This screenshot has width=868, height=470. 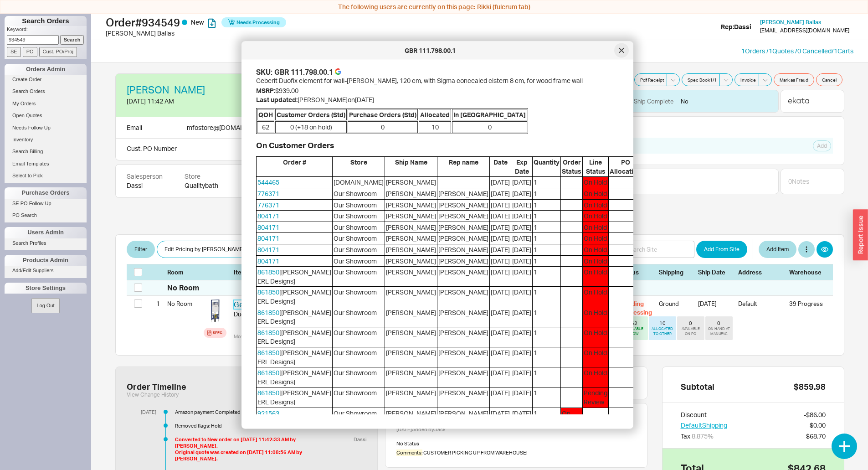 What do you see at coordinates (503, 6) in the screenshot?
I see `span: Rikki (fulcrum tab)` at bounding box center [503, 6].